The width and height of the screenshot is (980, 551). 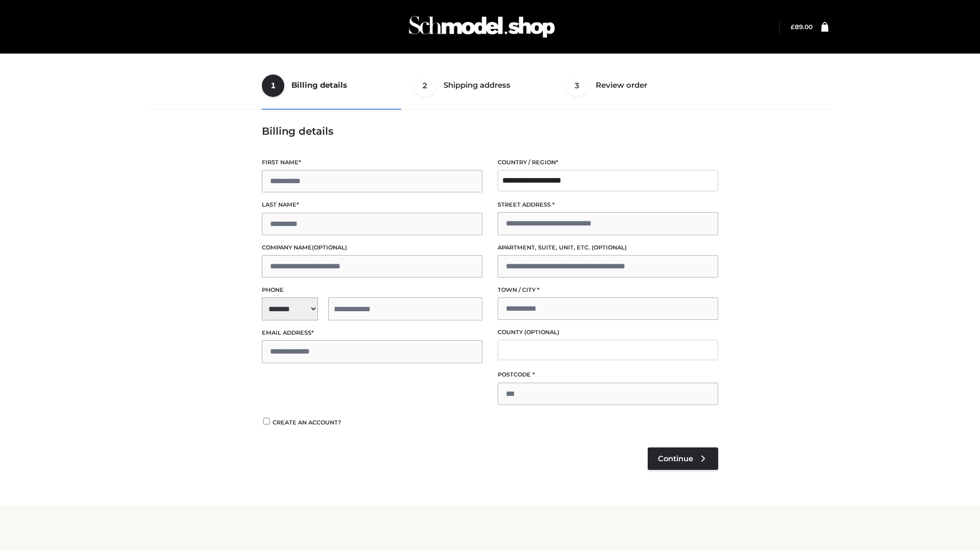 What do you see at coordinates (675, 458) in the screenshot?
I see `span: Continue` at bounding box center [675, 458].